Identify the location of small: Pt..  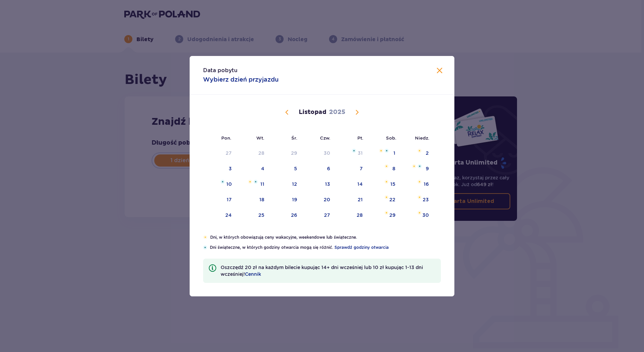
(361, 138).